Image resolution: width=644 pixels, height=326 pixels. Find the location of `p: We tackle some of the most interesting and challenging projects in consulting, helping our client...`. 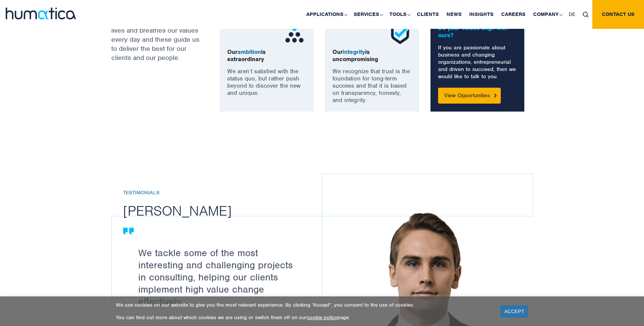

p: We tackle some of the most interesting and challenging projects in consulting, helping our client... is located at coordinates (220, 277).